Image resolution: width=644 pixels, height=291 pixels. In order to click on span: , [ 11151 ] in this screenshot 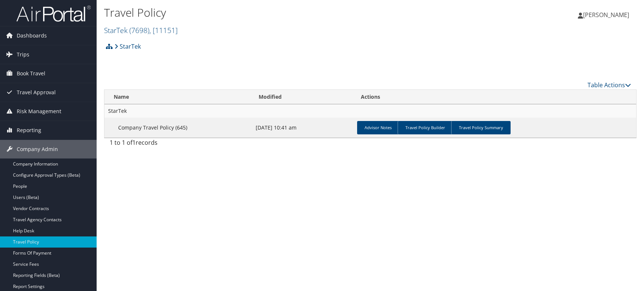, I will do `click(163, 30)`.